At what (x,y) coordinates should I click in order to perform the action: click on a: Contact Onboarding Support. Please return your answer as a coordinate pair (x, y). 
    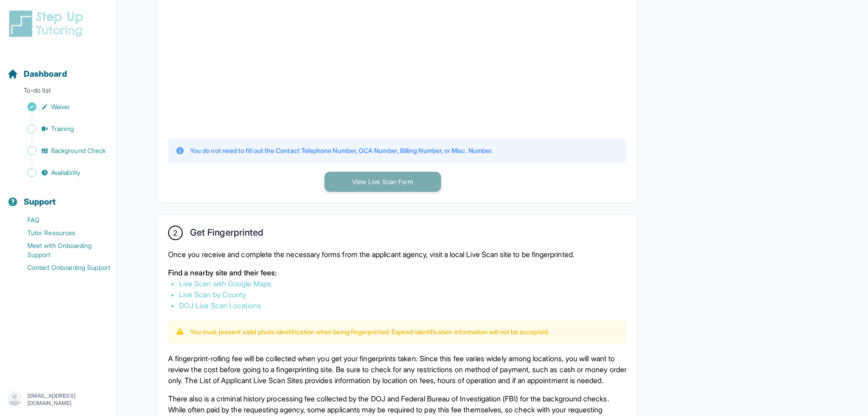
    Looking at the image, I should click on (62, 267).